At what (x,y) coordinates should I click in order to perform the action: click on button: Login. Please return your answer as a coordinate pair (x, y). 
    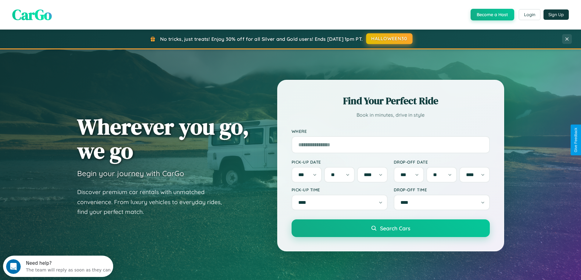
    Looking at the image, I should click on (530, 15).